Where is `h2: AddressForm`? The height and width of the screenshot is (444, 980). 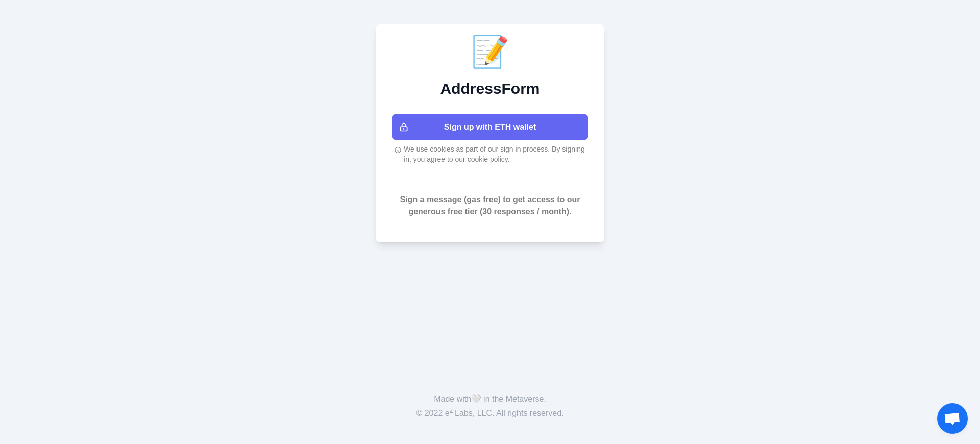 h2: AddressForm is located at coordinates (490, 89).